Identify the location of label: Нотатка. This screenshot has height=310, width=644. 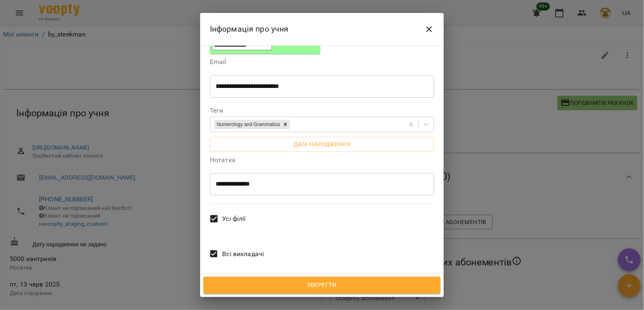
(322, 160).